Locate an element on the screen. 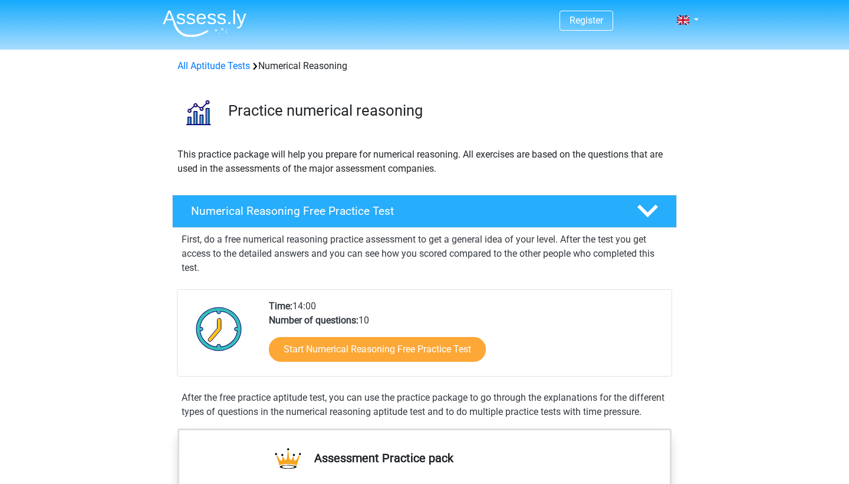 The width and height of the screenshot is (849, 484). img: Clock is located at coordinates (219, 328).